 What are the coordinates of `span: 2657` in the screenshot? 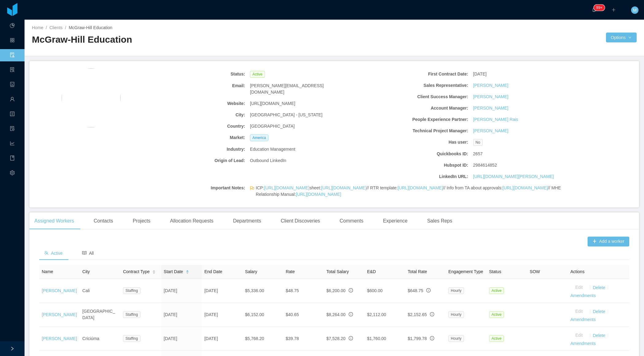 It's located at (478, 154).